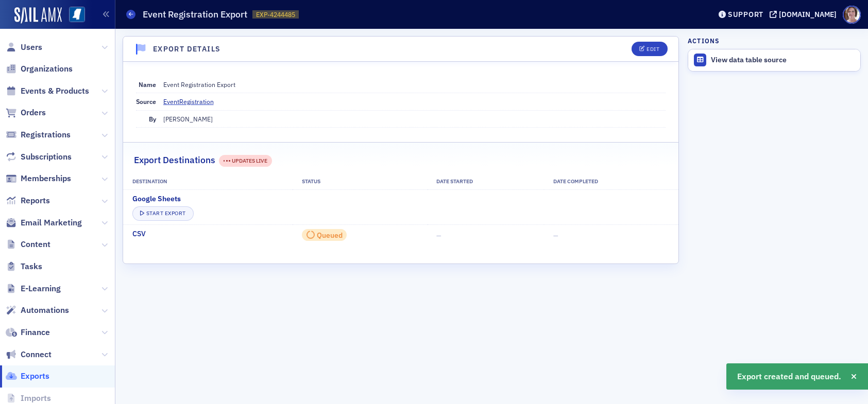 The height and width of the screenshot is (404, 868). Describe the element at coordinates (45, 310) in the screenshot. I see `span: Automations` at that location.